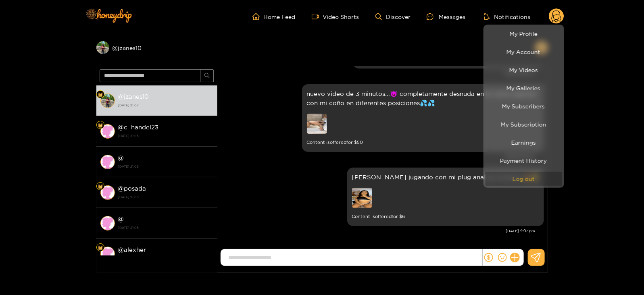 The image size is (644, 295). I want to click on a: My Profile, so click(524, 34).